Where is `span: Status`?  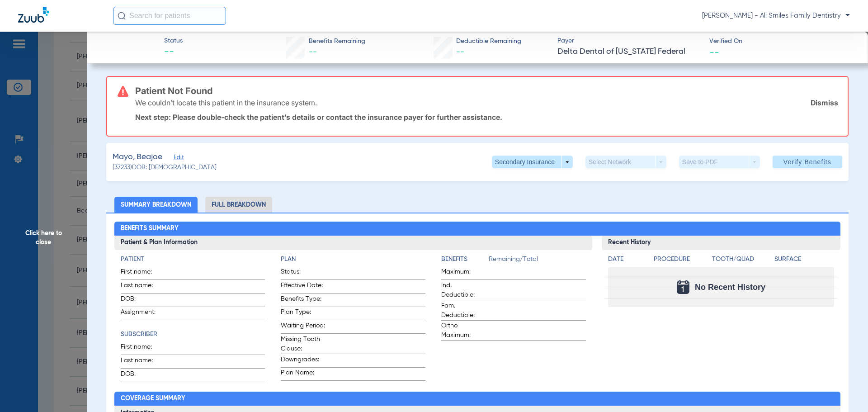 span: Status is located at coordinates (173, 41).